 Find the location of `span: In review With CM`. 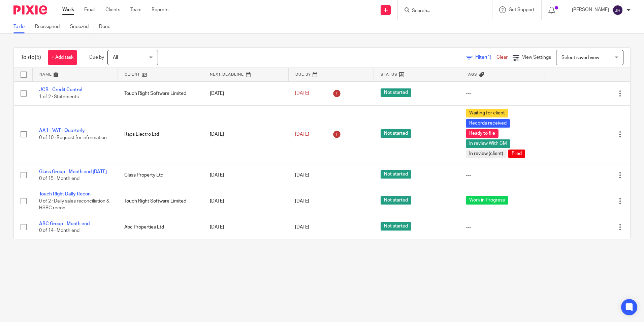

span: In review With CM is located at coordinates (488, 143).